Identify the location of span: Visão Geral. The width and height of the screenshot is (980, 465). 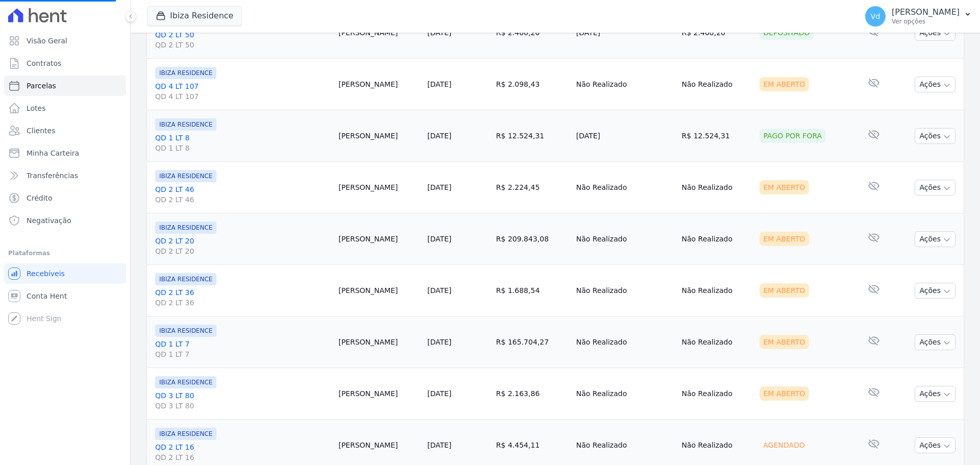
(47, 41).